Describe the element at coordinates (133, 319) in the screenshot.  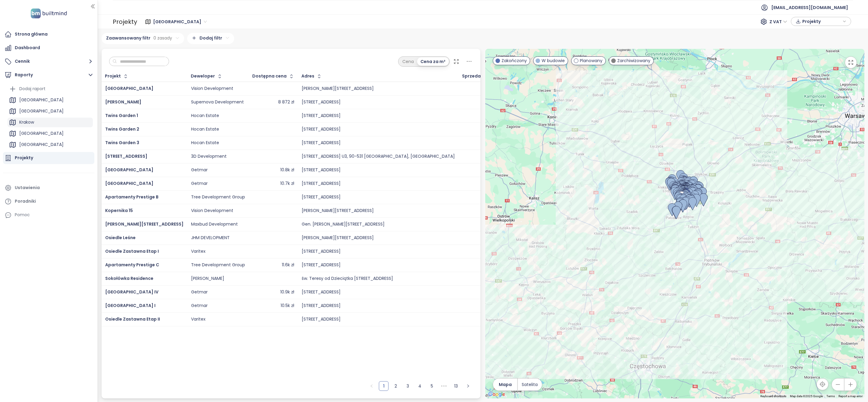
I see `a: Osiedle Zastawna Etap II` at that location.